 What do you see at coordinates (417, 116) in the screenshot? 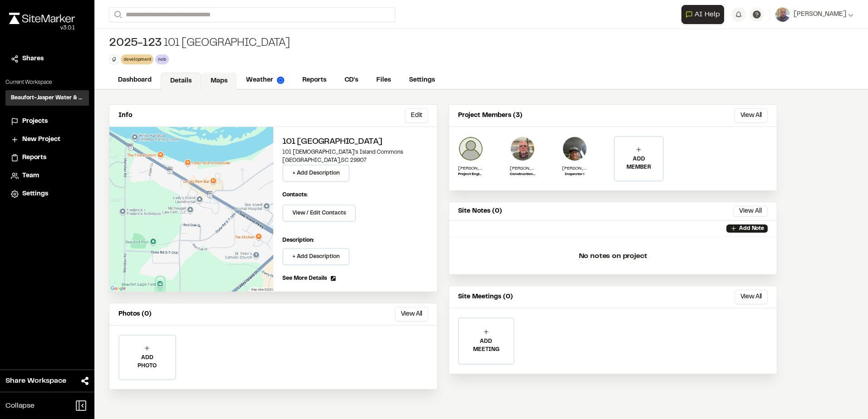
I see `button: Edit` at bounding box center [417, 116].